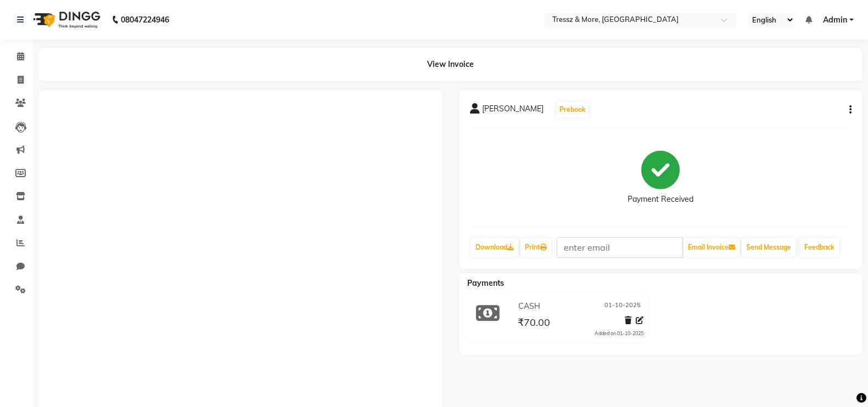  Describe the element at coordinates (494, 248) in the screenshot. I see `a: Download` at that location.